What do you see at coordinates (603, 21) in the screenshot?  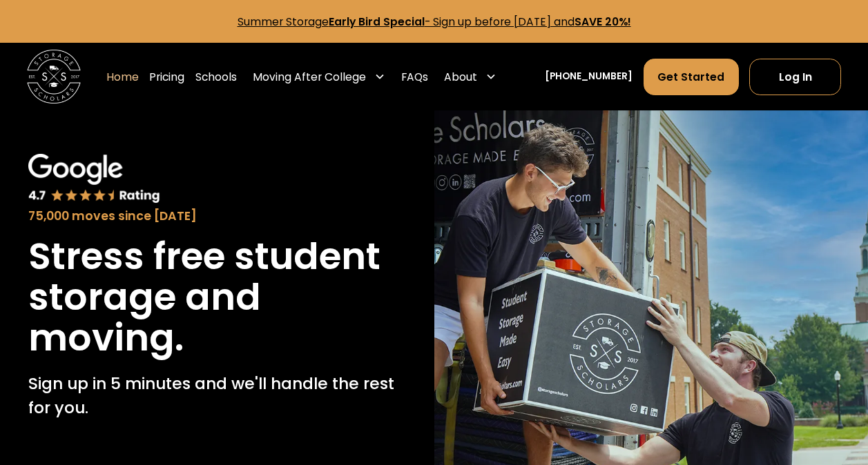 I see `strong: SAVE 20%!` at bounding box center [603, 21].